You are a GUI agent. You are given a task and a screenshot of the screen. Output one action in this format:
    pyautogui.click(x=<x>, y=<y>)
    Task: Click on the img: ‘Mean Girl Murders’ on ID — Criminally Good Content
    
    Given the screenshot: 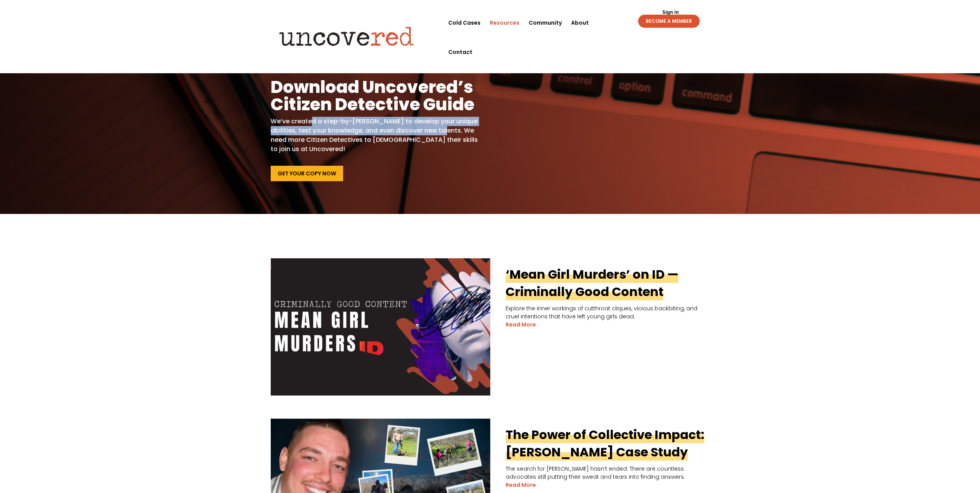 What is the action you would take?
    pyautogui.click(x=381, y=327)
    